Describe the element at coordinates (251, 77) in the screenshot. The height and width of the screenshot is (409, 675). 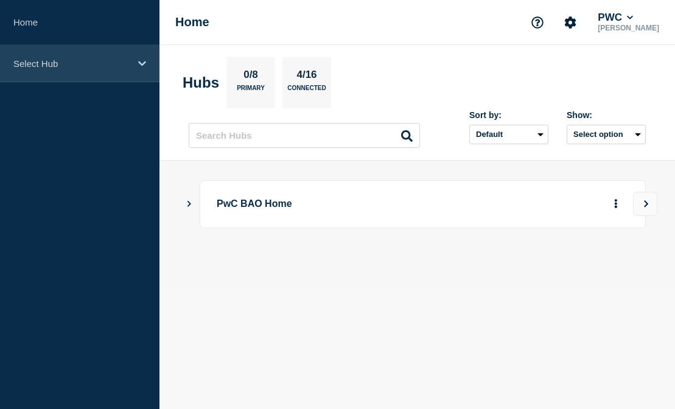
I see `p: 0/8` at that location.